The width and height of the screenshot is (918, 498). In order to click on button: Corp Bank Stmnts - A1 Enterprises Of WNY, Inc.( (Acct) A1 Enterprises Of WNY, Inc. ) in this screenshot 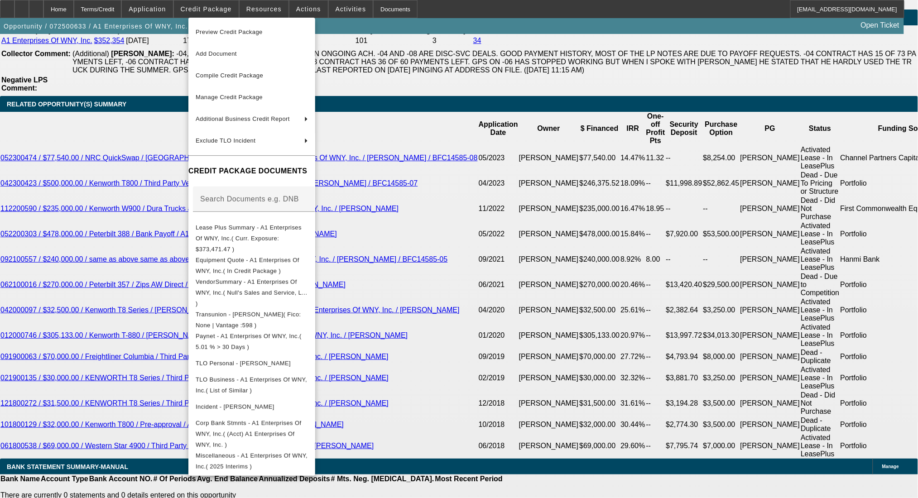, I will do `click(252, 434)`.